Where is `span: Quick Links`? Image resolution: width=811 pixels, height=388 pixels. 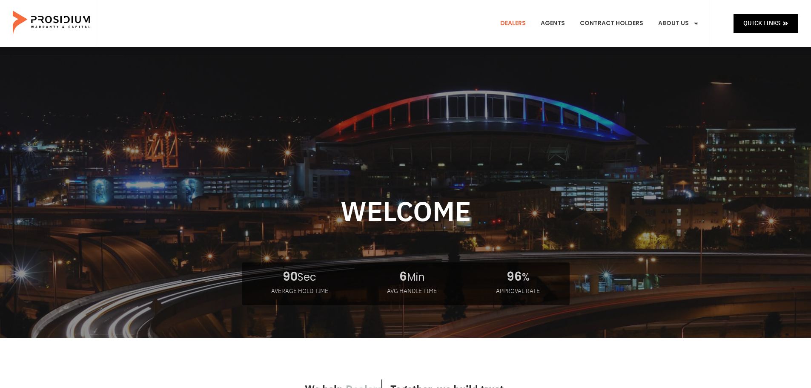 span: Quick Links is located at coordinates (762, 23).